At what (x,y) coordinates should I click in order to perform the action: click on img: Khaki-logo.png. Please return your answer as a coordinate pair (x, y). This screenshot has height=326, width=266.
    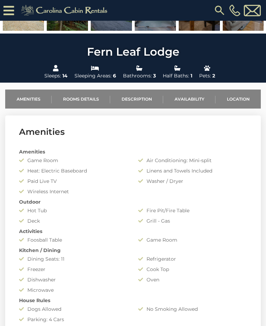
    Looking at the image, I should click on (65, 10).